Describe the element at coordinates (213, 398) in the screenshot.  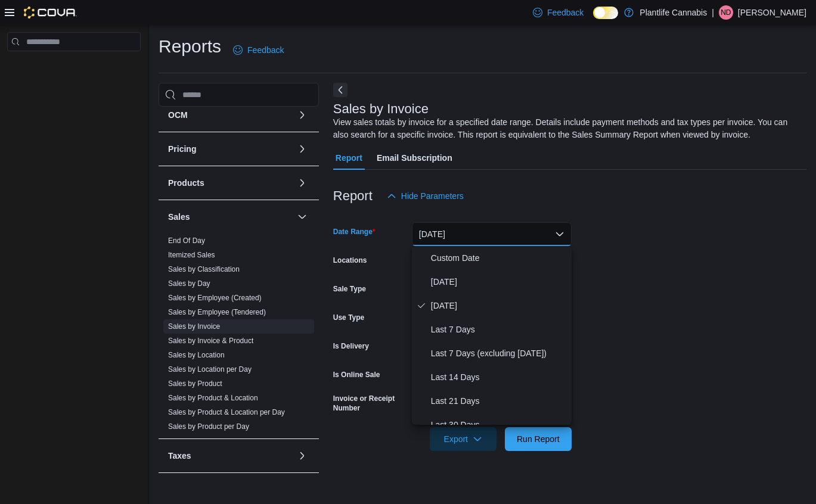
I see `span: Sales by Product & Location` at that location.